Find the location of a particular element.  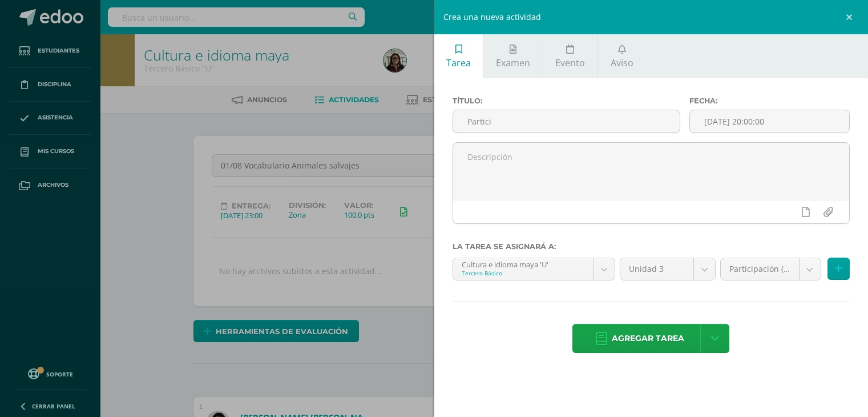

div: Cultura e idioma maya 'U' is located at coordinates (523, 263).